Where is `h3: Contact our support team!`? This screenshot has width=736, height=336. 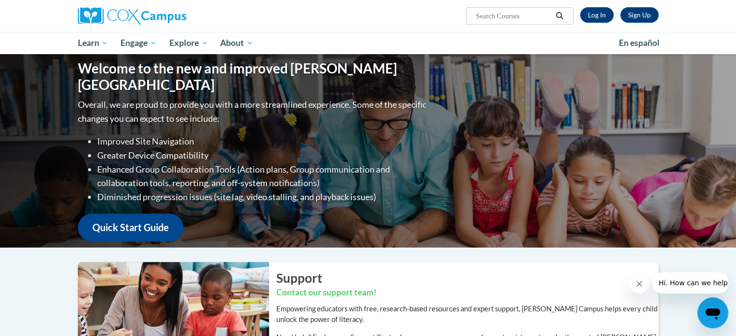
h3: Contact our support team! is located at coordinates (467, 293).